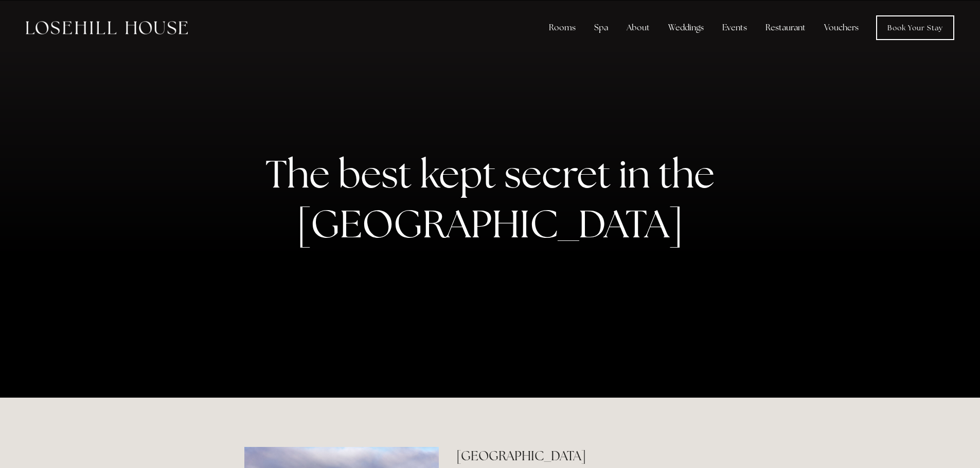 Image resolution: width=980 pixels, height=468 pixels. I want to click on div: About, so click(638, 28).